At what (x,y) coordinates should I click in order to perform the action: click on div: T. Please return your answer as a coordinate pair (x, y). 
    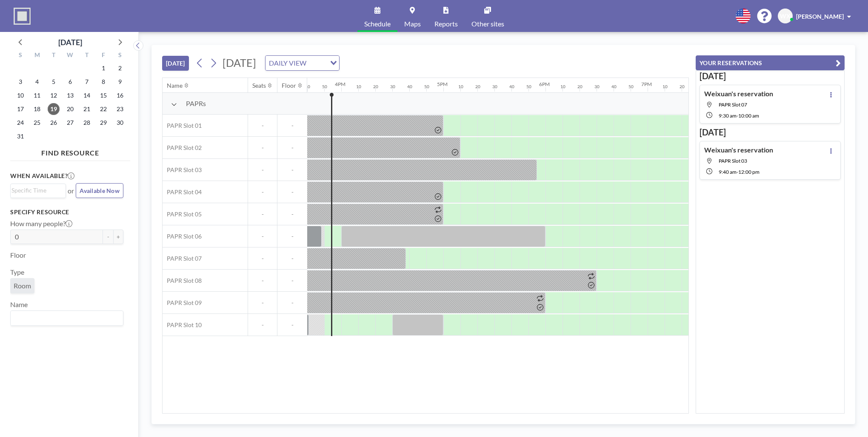
    Looking at the image, I should click on (86, 56).